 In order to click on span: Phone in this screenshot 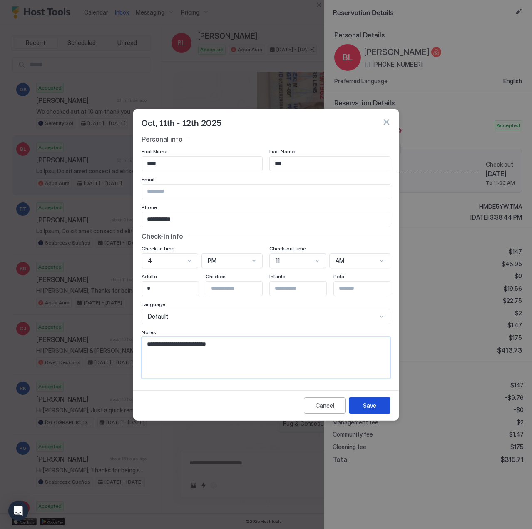, I will do `click(149, 207)`.